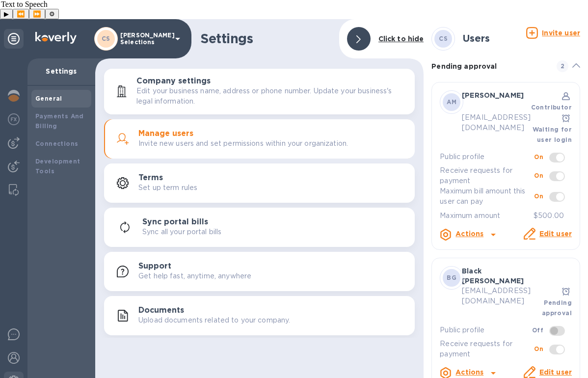 This screenshot has width=588, height=378. I want to click on b: BG, so click(452, 277).